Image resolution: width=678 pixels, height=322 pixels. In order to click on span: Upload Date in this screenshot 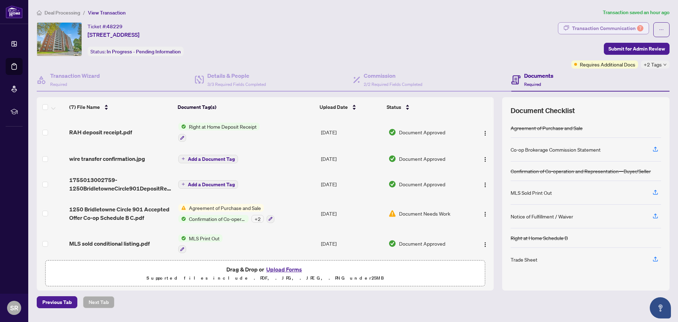, I will do `click(334, 107)`.